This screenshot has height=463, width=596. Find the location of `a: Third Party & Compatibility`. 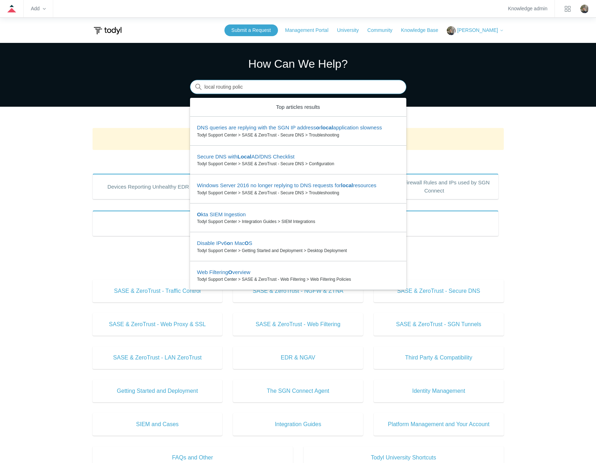

a: Third Party & Compatibility is located at coordinates (438, 358).